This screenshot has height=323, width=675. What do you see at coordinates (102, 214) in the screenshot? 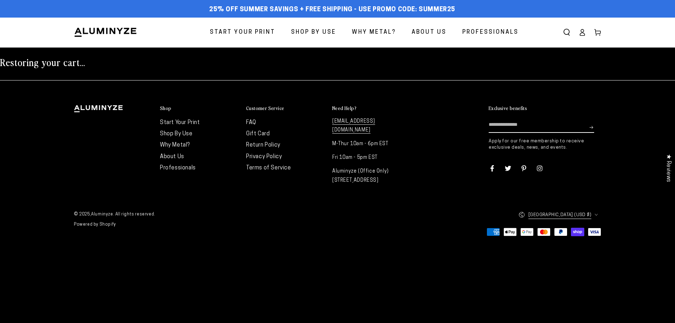
I see `a: Aluminyze` at bounding box center [102, 214].